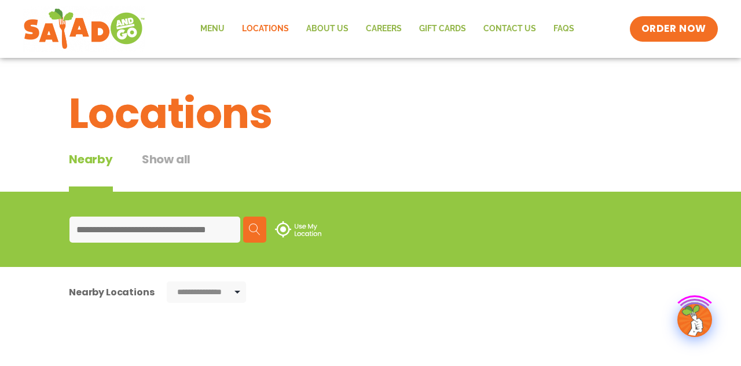 This screenshot has height=366, width=741. What do you see at coordinates (371, 114) in the screenshot?
I see `h1: Locations` at bounding box center [371, 114].